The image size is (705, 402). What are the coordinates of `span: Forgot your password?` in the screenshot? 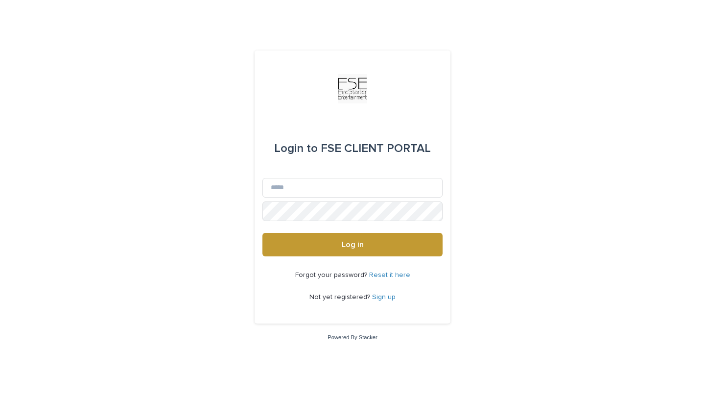 It's located at (332, 275).